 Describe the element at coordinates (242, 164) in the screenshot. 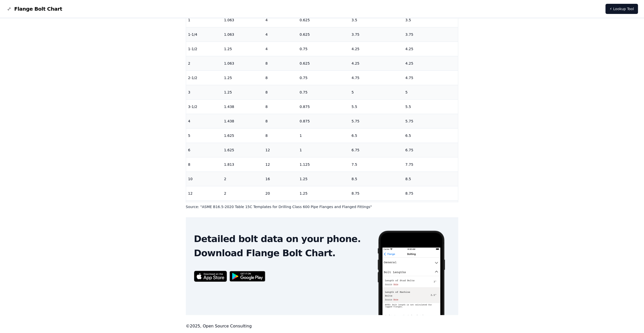

I see `td: 1.813` at that location.